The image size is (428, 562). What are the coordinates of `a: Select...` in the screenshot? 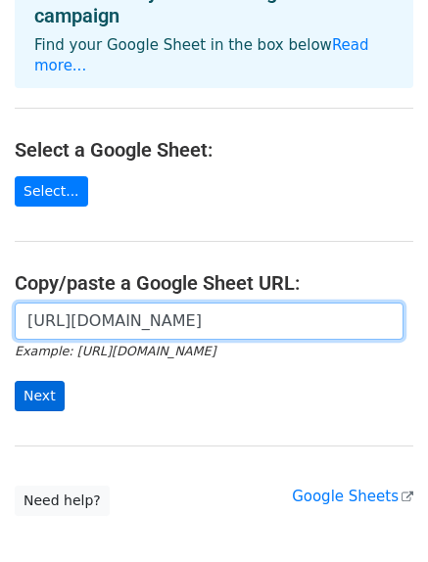 It's located at (51, 191).